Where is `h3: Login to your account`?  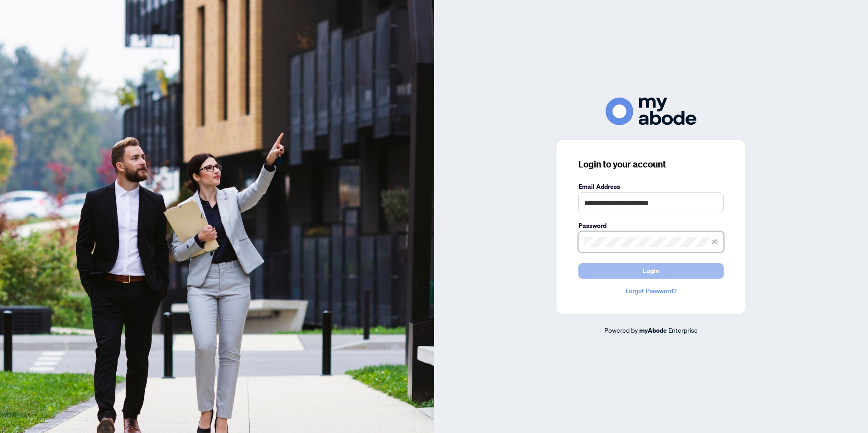
h3: Login to your account is located at coordinates (651, 165).